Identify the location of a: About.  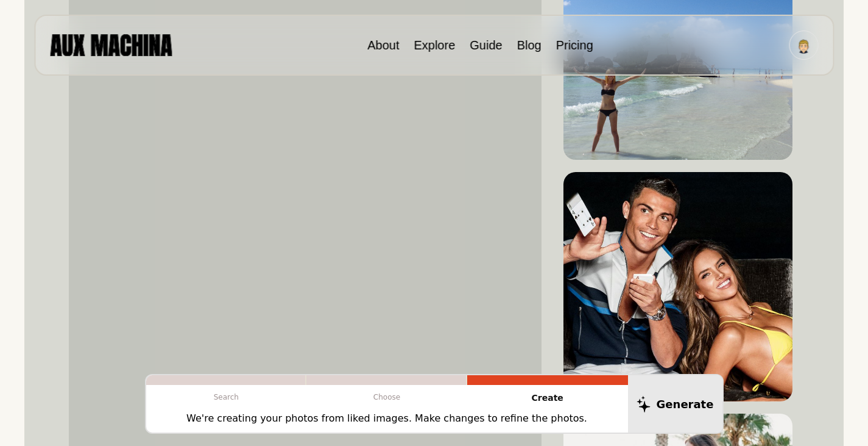
(383, 45).